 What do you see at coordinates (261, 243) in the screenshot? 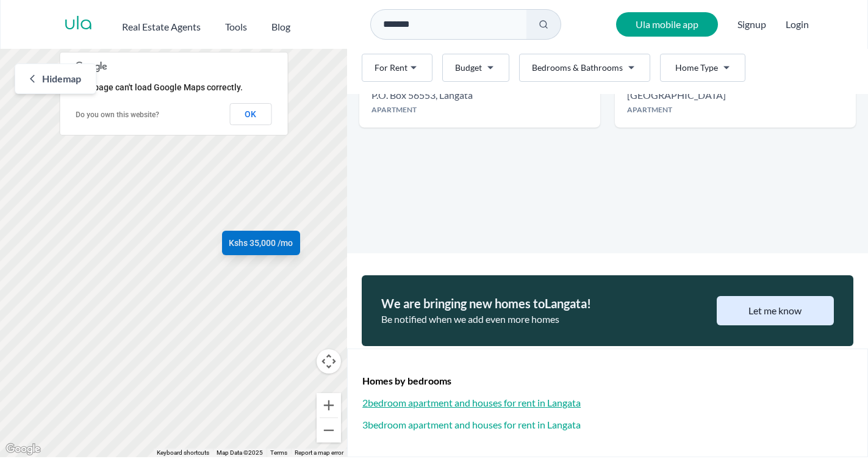
I see `span: Kshs 35,000 /mo` at bounding box center [261, 243].